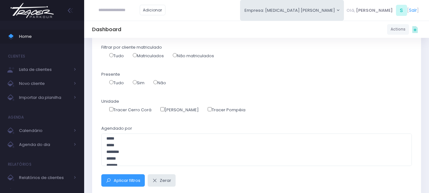 The height and width of the screenshot is (193, 429). What do you see at coordinates (44, 69) in the screenshot?
I see `span: Lista de clientes` at bounding box center [44, 69].